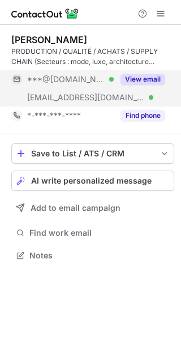  What do you see at coordinates (93, 154) in the screenshot?
I see `button: save-profile-one-click` at bounding box center [93, 154].